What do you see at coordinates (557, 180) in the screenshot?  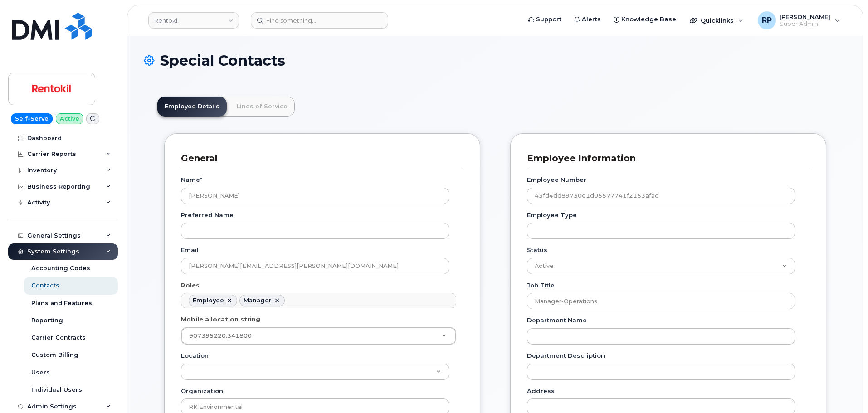 I see `label: Employee Number` at bounding box center [557, 180].